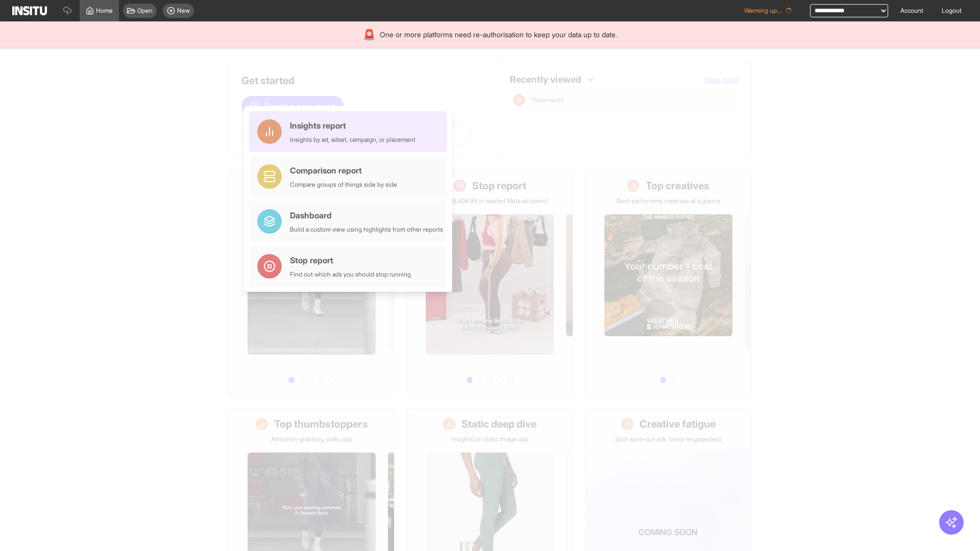  What do you see at coordinates (104, 11) in the screenshot?
I see `span: Home` at bounding box center [104, 11].